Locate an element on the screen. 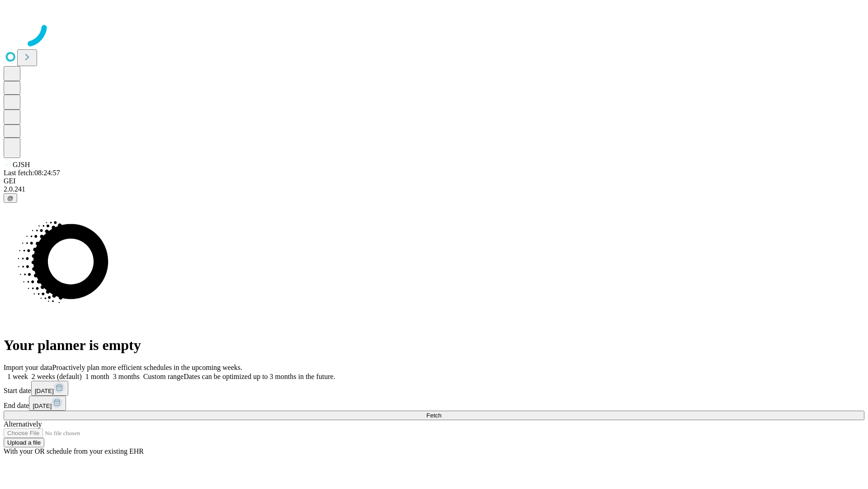 The height and width of the screenshot is (489, 868). span: Proactively plan more efficient schedules in the upcoming weeks. is located at coordinates (148, 367).